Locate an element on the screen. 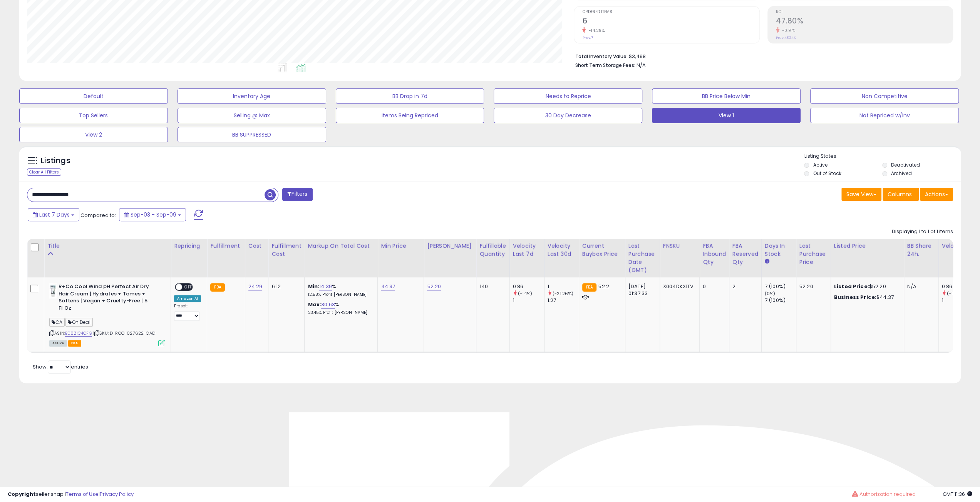 This screenshot has height=502, width=980. div: FBA inbound Qty is located at coordinates (714, 254).